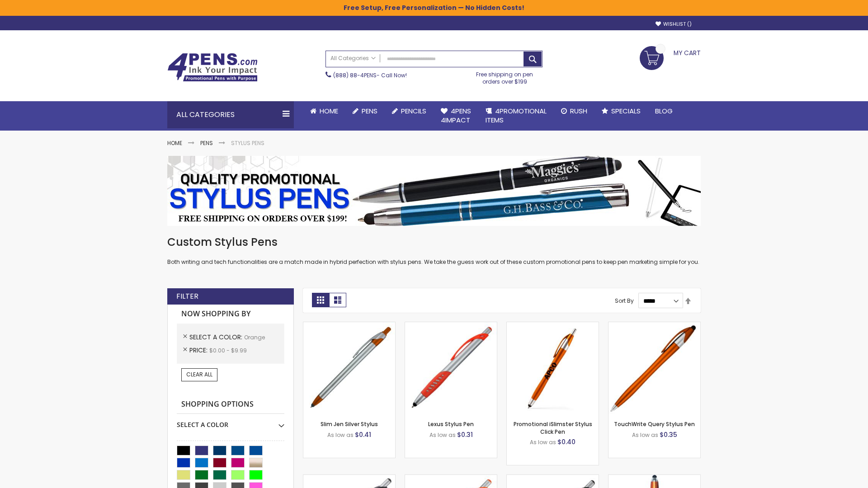 This screenshot has height=488, width=868. I want to click on strong: Stylus Pens, so click(248, 143).